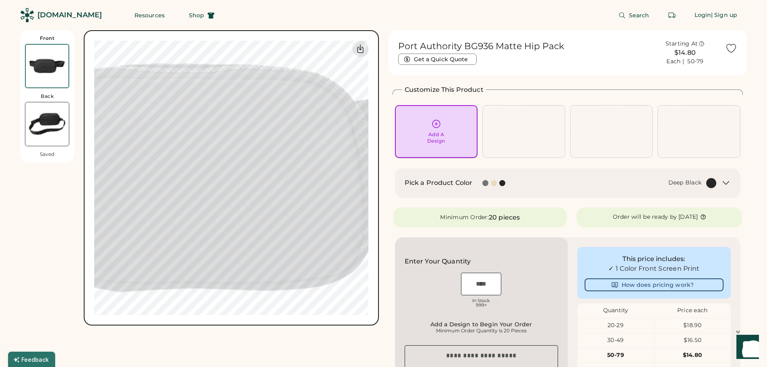  Describe the element at coordinates (360, 49) in the screenshot. I see `div: Download Front Mockup` at that location.